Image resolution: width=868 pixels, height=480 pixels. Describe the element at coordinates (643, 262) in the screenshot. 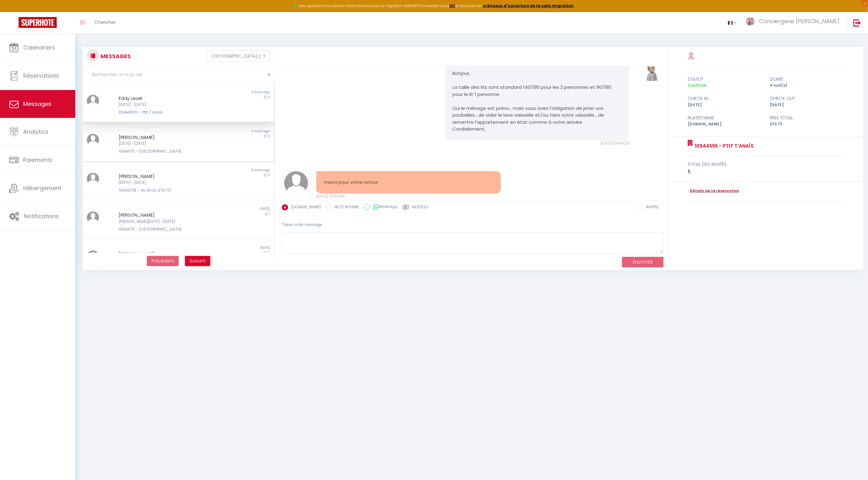

I see `button: ENVOYER` at that location.